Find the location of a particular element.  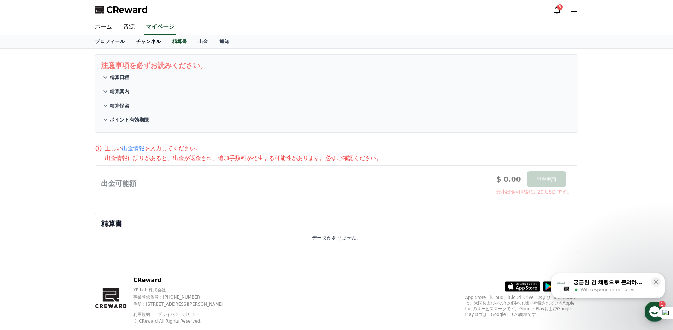

a: Settings is located at coordinates (113, 233).